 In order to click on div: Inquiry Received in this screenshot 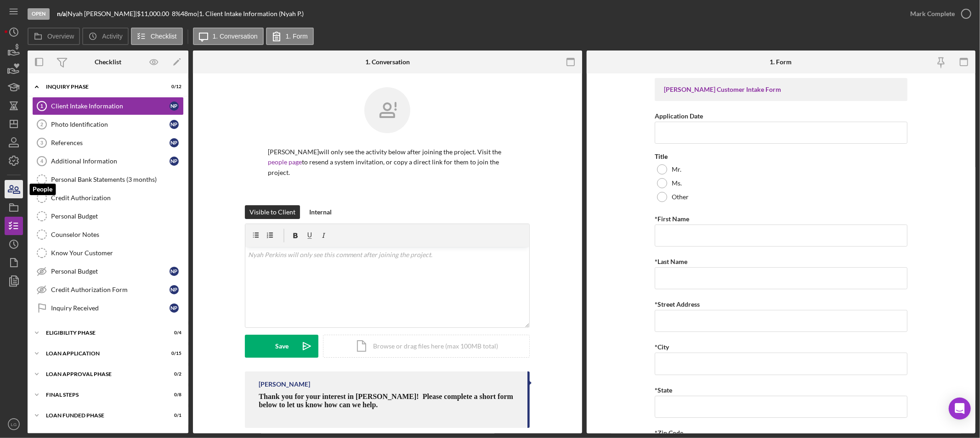, I will do `click(111, 308)`.